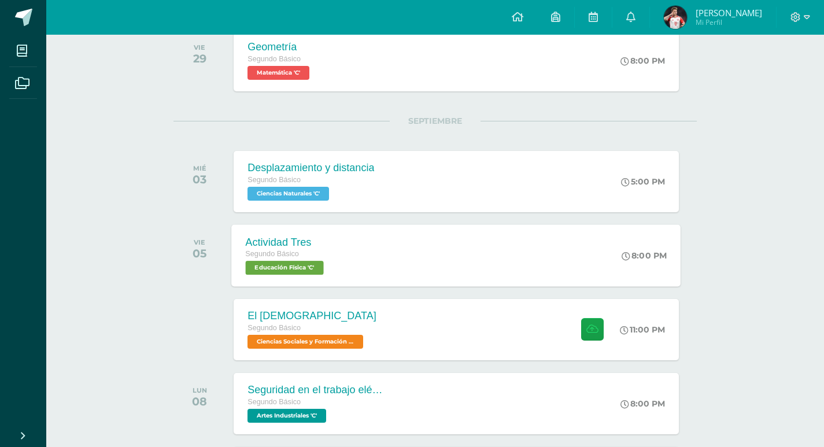 The image size is (824, 447). Describe the element at coordinates (435, 121) in the screenshot. I see `span: SEPTIEMBRE` at that location.